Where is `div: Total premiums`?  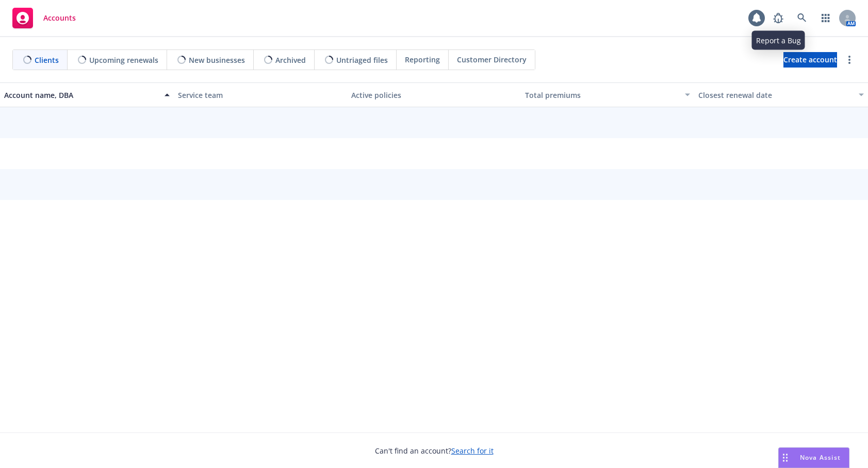
div: Total premiums is located at coordinates (602, 95).